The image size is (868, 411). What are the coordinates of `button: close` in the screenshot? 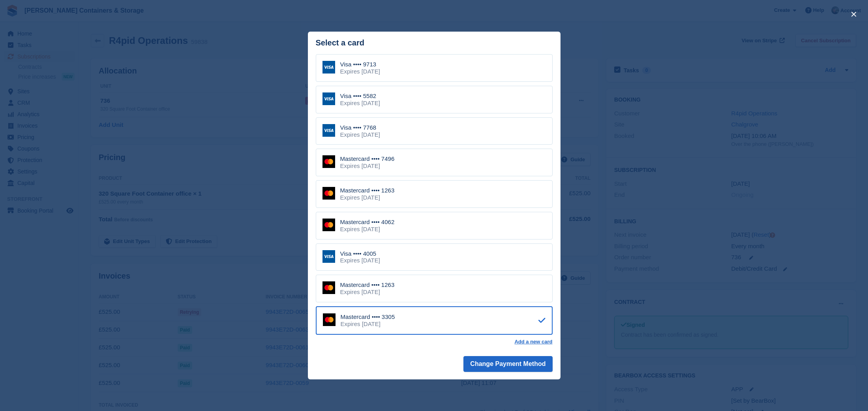 It's located at (854, 14).